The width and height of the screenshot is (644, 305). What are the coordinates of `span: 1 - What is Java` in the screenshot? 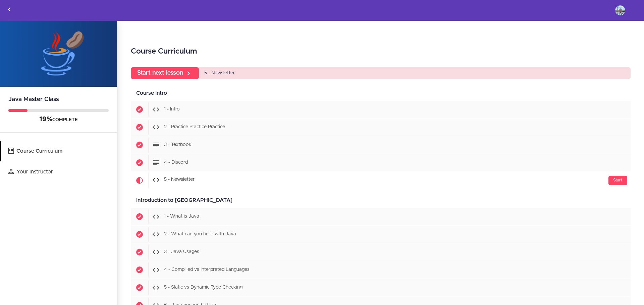 It's located at (182, 217).